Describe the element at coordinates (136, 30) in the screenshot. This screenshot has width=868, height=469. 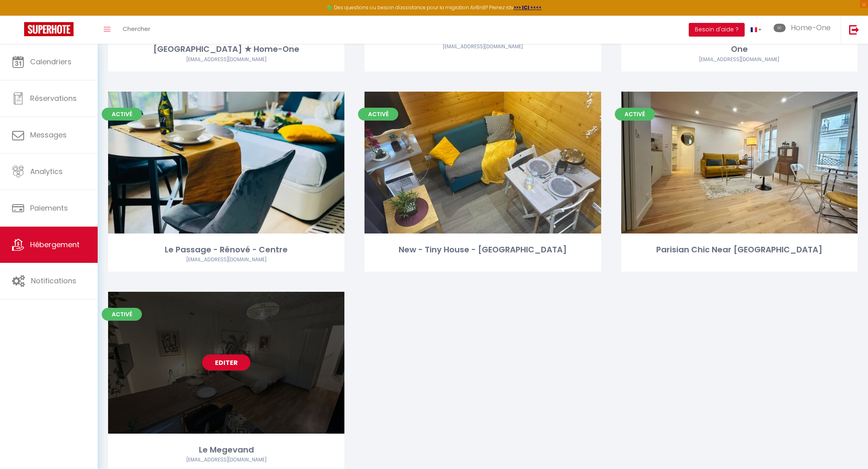
I see `a: Chercher` at that location.